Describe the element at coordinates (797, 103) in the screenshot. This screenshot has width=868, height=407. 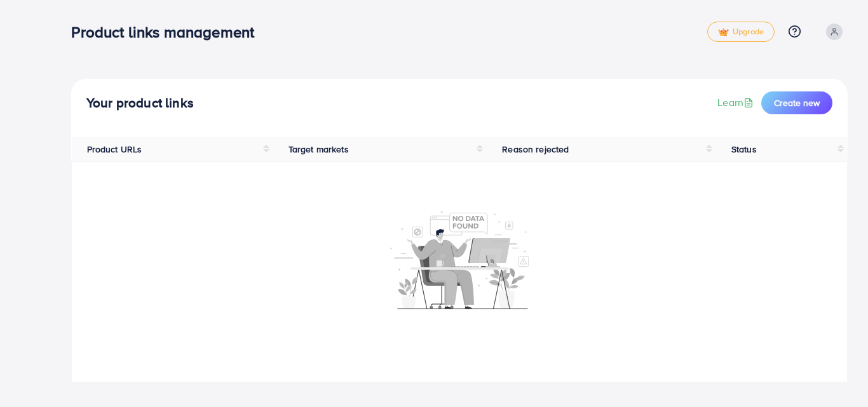
I see `button: Create new` at that location.